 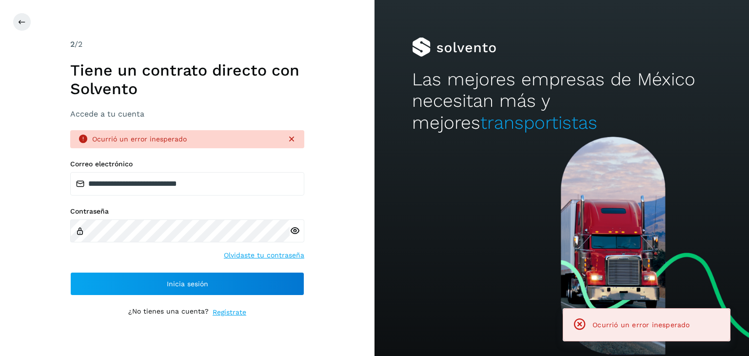 What do you see at coordinates (187, 44) in the screenshot?
I see `div: /2` at bounding box center [187, 44].